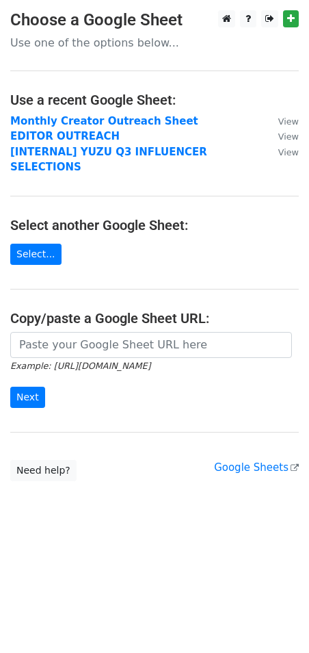 The width and height of the screenshot is (309, 653). What do you see at coordinates (155, 100) in the screenshot?
I see `h4: Use a recent Google Sheet:` at bounding box center [155, 100].